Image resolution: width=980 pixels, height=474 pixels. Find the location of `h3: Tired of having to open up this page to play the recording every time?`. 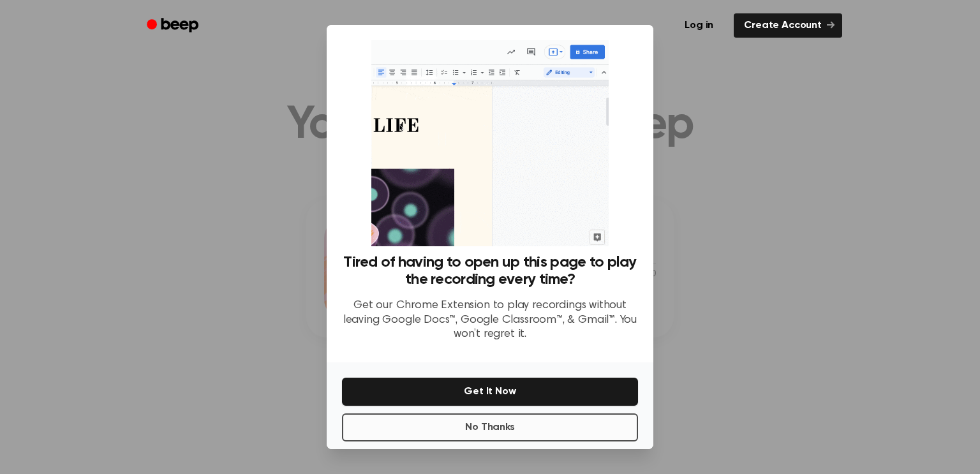

h3: Tired of having to open up this page to play the recording every time? is located at coordinates (490, 271).